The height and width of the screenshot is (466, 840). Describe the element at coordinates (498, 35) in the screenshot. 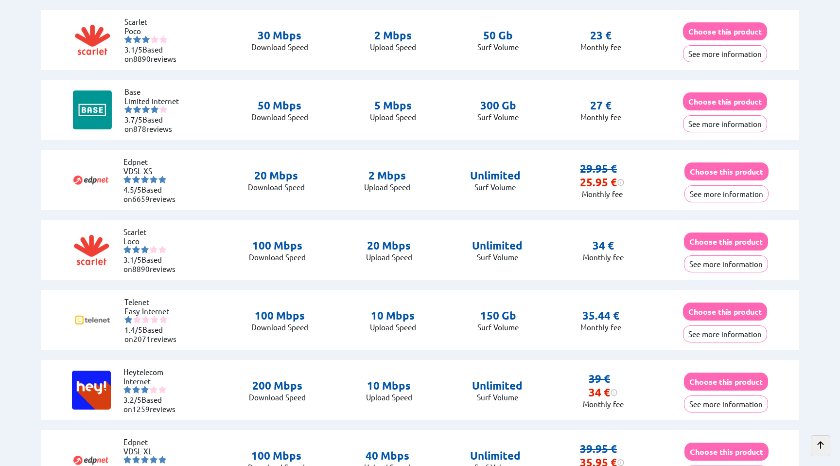

I see `p: 50 Gb` at that location.